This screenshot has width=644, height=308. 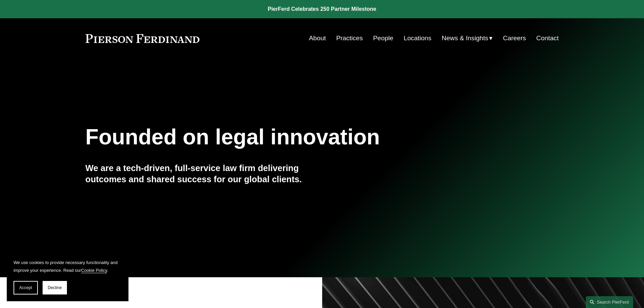 I want to click on a: Search this site, so click(x=610, y=302).